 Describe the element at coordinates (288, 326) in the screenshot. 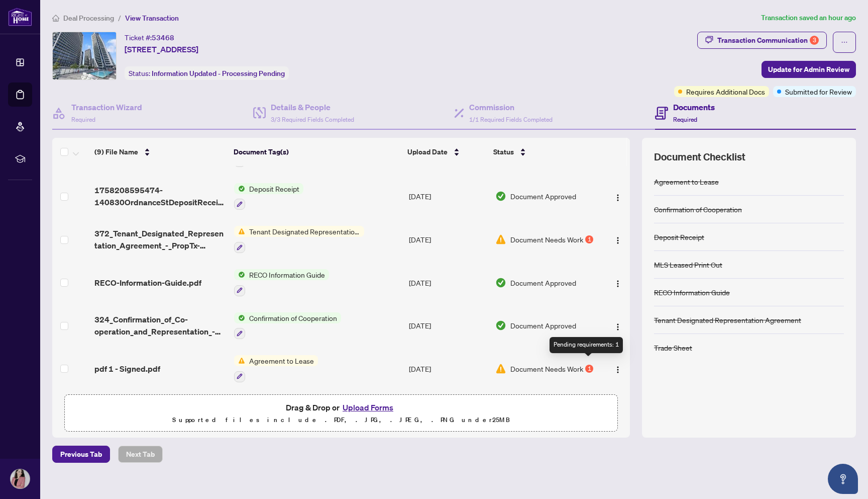

I see `button: Status IconConfirmation of Cooperation` at that location.